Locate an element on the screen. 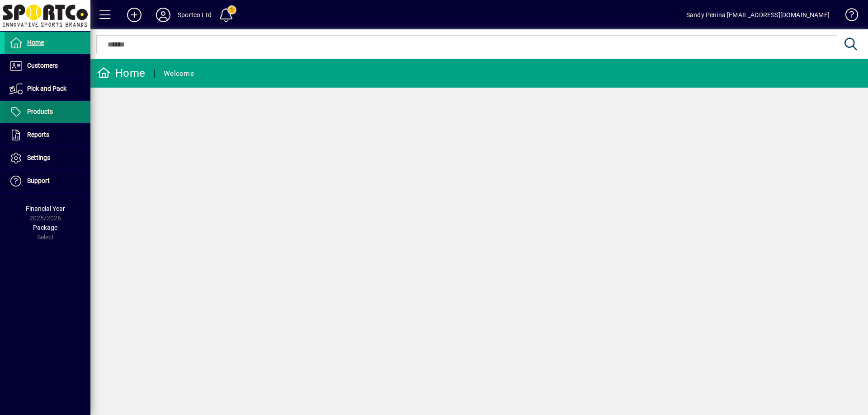  a: Customers is located at coordinates (48, 66).